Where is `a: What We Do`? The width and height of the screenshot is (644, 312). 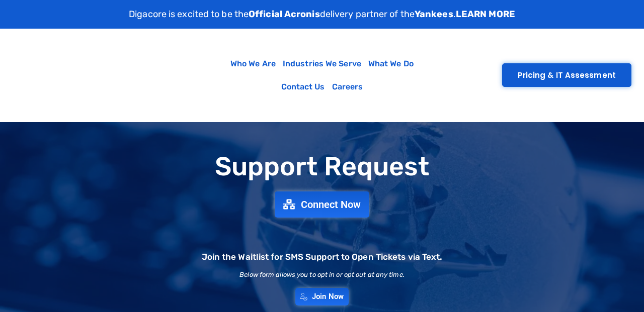
a: What We Do is located at coordinates (391, 64).